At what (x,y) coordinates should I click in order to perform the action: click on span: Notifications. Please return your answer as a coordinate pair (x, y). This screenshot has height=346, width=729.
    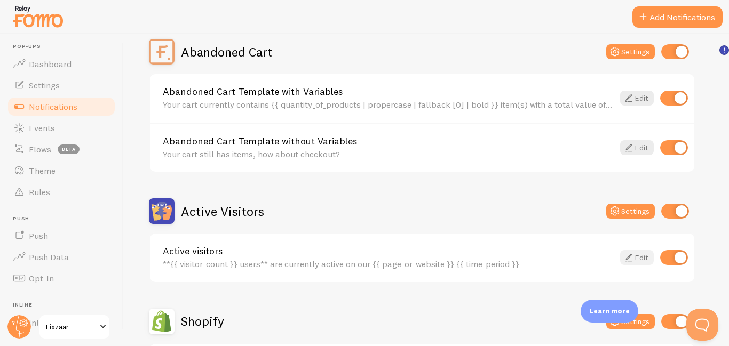
    Looking at the image, I should click on (53, 107).